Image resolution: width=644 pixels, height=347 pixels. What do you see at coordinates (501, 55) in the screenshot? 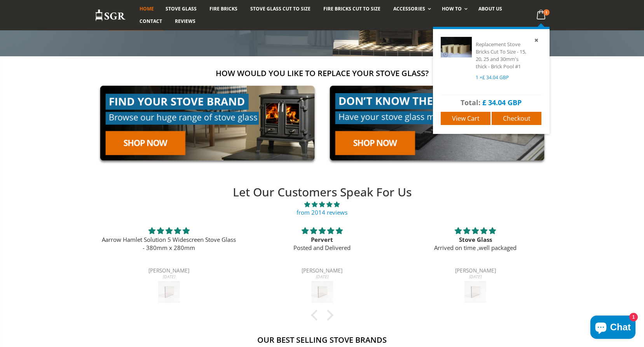
I see `span: Replacement Stove Bricks Cut To Size - 15, 20, 25 and 30mm's thick` at bounding box center [501, 55].